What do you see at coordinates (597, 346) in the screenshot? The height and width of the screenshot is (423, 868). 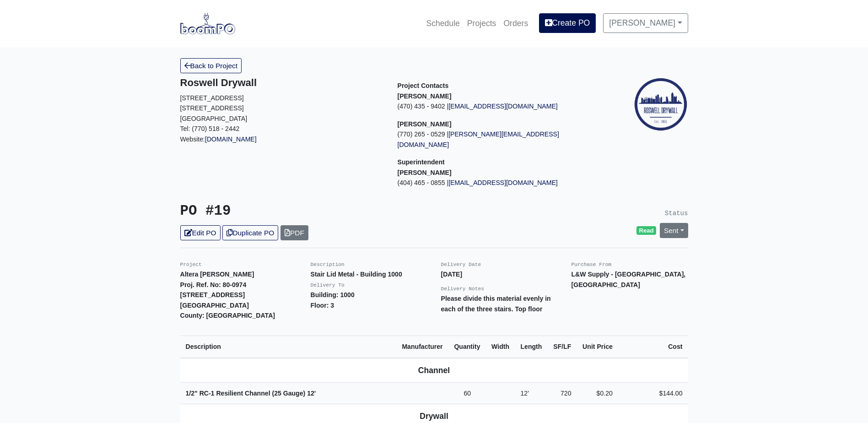 I see `th: Unit Price` at bounding box center [597, 346].